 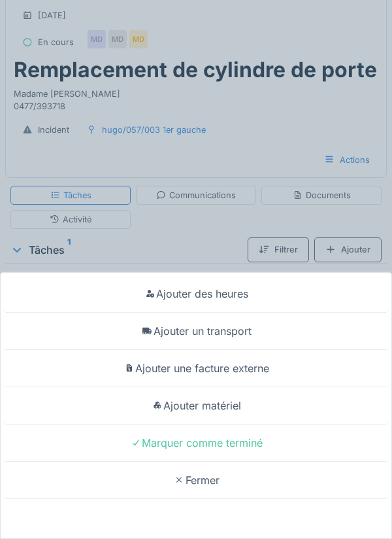 What do you see at coordinates (196, 331) in the screenshot?
I see `div: Ajouter un transport` at bounding box center [196, 331].